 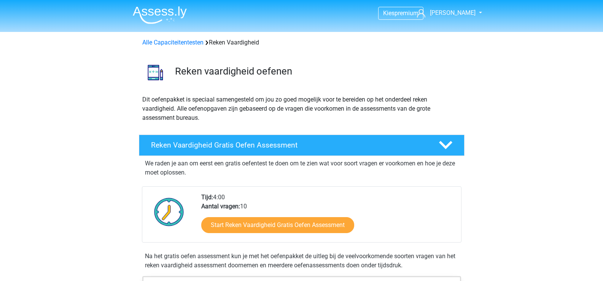 What do you see at coordinates (302, 261) in the screenshot?
I see `div: Na het gratis oefen assessment kun je met het oefenpakket de uitleg bij de veelvoorkomende soorte...` at bounding box center [302, 261].